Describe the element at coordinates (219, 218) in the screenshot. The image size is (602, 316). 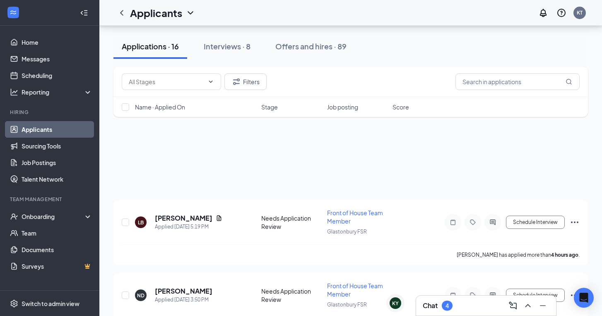
I see `svg: Document` at that location.